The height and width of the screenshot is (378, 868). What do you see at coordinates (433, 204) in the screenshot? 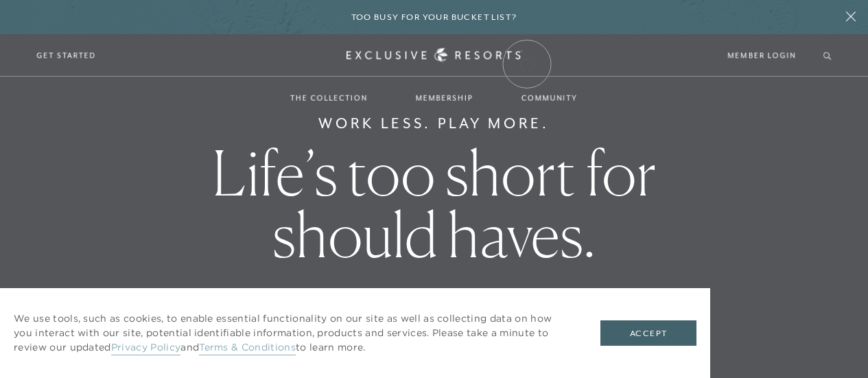
I see `h1: Life’s too short for should haves.` at bounding box center [433, 204].